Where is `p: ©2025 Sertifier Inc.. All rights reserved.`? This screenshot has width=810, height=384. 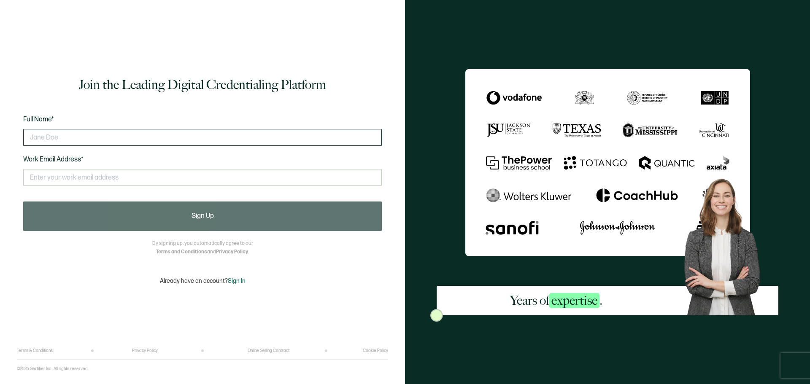
p: ©2025 Sertifier Inc.. All rights reserved. is located at coordinates (53, 369).